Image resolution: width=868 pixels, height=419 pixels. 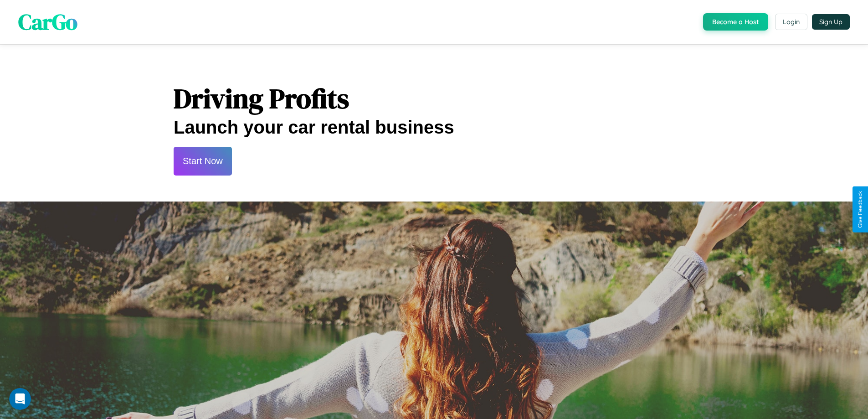 I want to click on button: Become a Host, so click(x=735, y=22).